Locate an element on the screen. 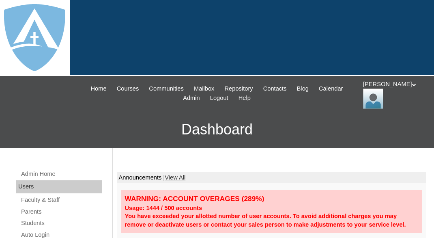 The width and height of the screenshot is (434, 238). span: Help is located at coordinates (245, 98).